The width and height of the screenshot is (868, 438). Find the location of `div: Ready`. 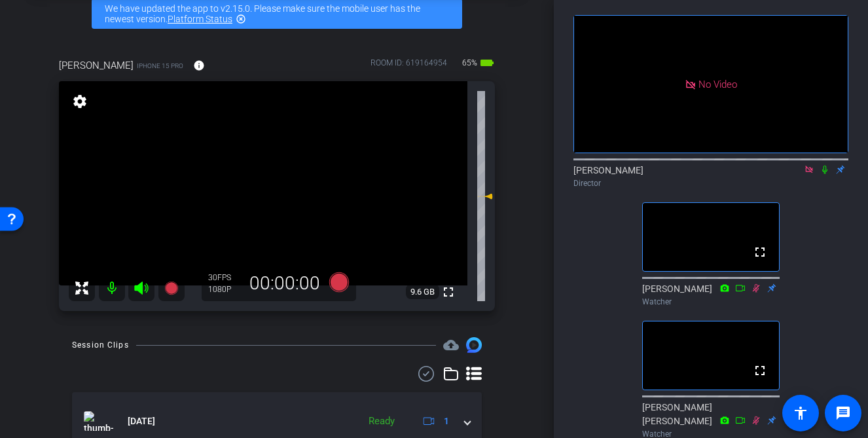

div: Ready is located at coordinates (382, 421).